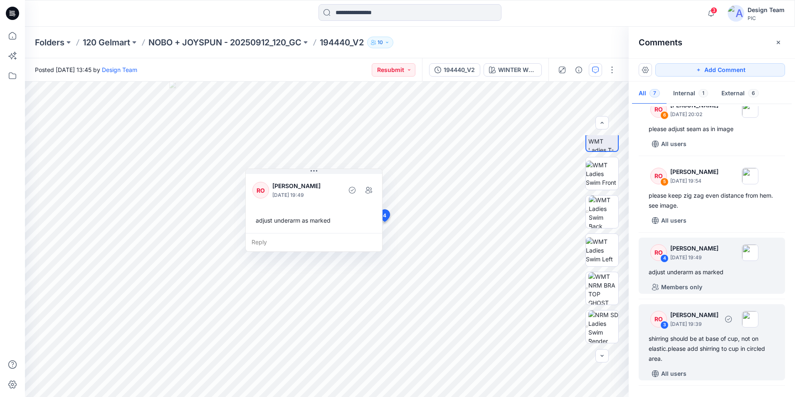  I want to click on div: 6, so click(665, 115).